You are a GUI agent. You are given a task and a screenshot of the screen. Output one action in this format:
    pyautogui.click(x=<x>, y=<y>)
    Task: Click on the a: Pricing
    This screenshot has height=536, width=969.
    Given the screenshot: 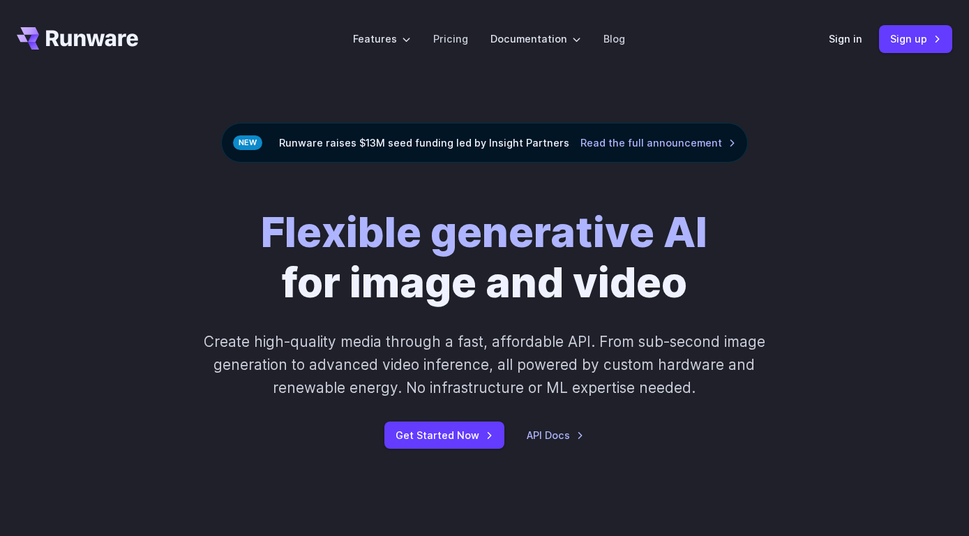 What is the action you would take?
    pyautogui.click(x=450, y=38)
    